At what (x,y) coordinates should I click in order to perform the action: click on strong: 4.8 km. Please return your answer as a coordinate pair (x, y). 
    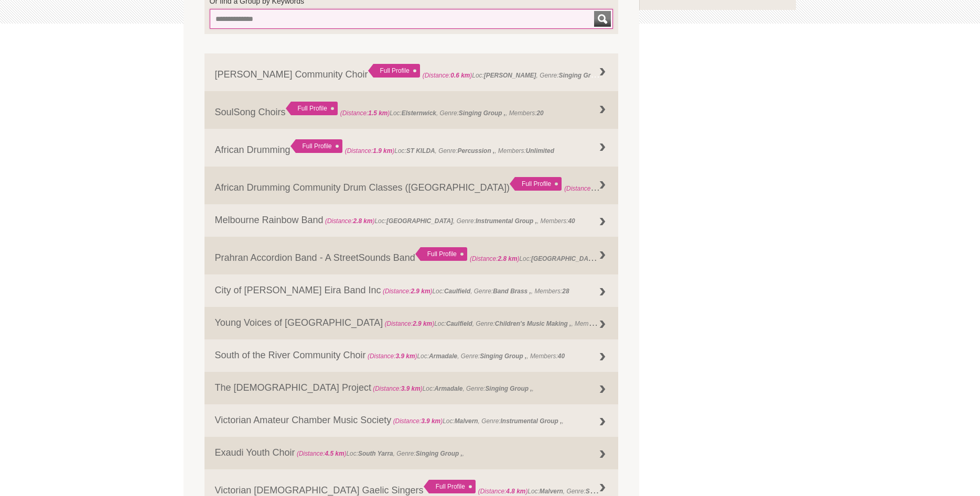
    Looking at the image, I should click on (515, 492).